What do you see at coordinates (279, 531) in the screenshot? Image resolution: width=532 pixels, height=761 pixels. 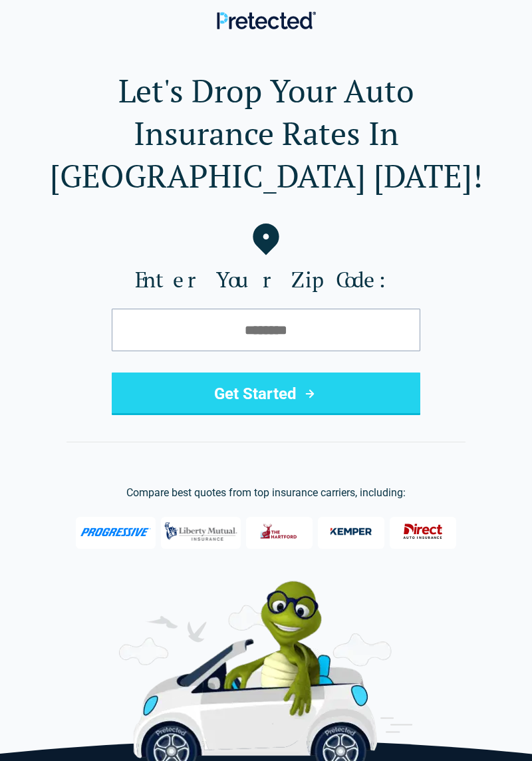 I see `img: The Hartford` at bounding box center [279, 531].